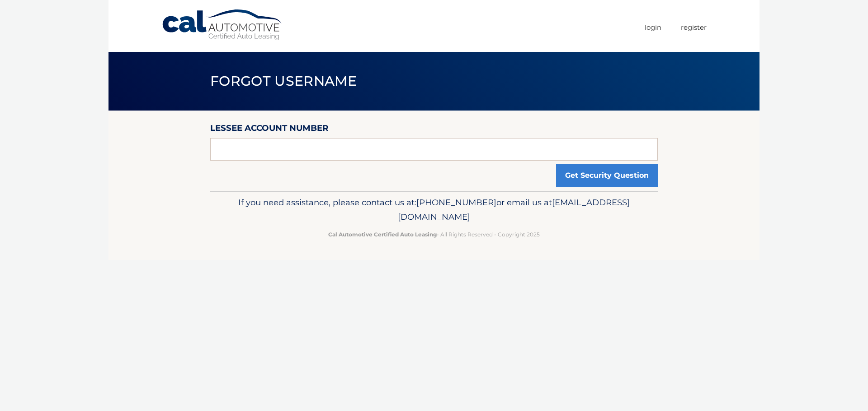 This screenshot has width=868, height=411. I want to click on p: If you need assistance, please contact us at: or email us at, so click(434, 210).